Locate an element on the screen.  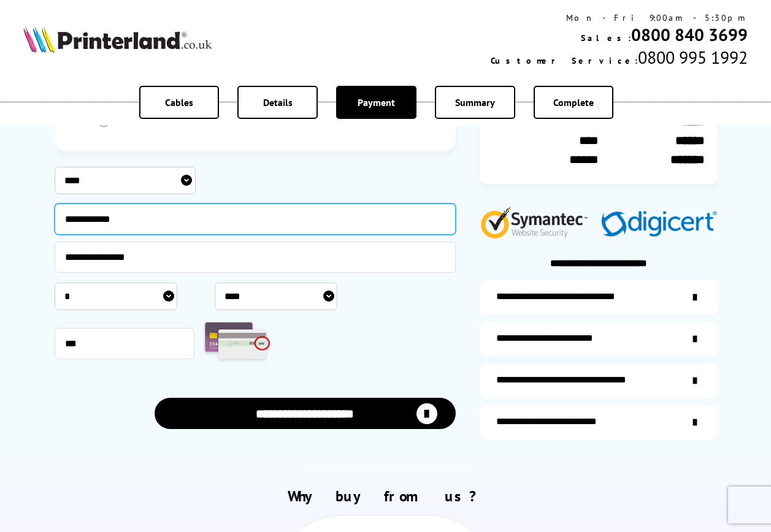
span: Customer Service: is located at coordinates (564, 61).